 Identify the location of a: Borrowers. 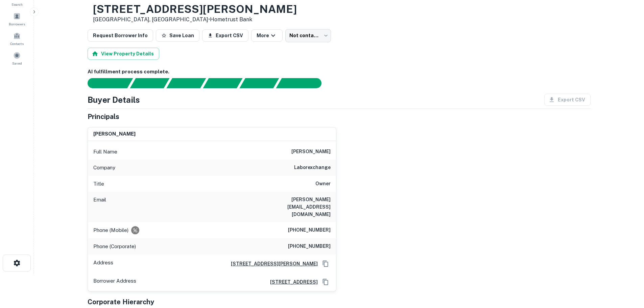
(17, 19).